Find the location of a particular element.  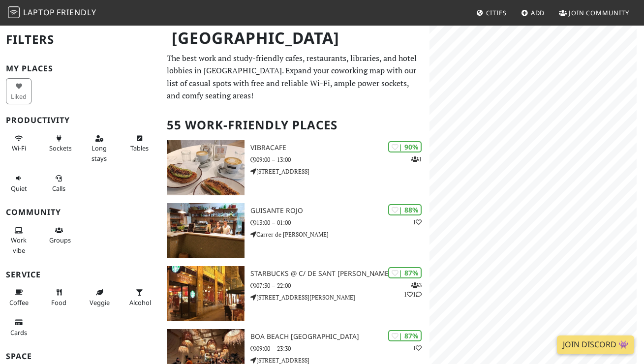

h3: Space is located at coordinates (80, 356).